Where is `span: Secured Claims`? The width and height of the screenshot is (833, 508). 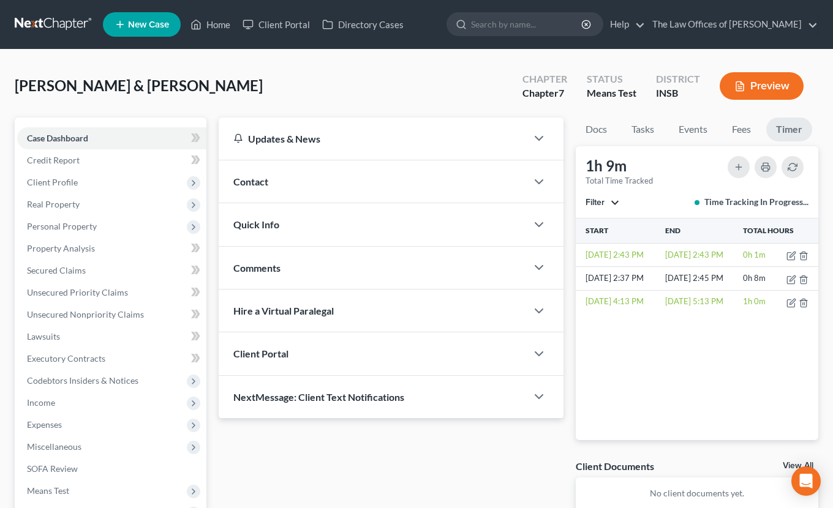 span: Secured Claims is located at coordinates (56, 270).